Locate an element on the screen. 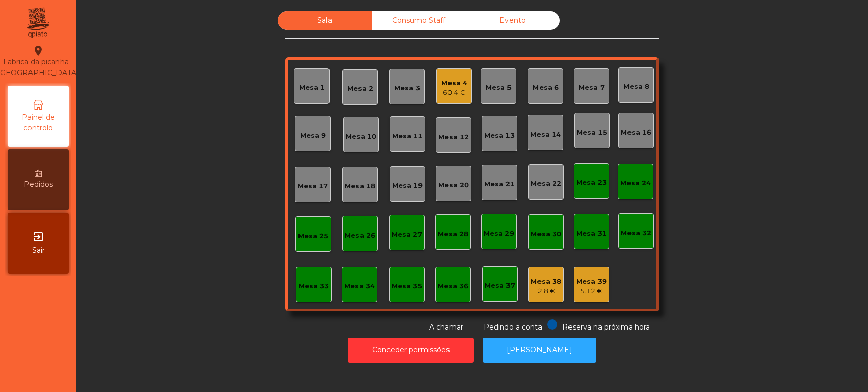  div: Mesa 26 is located at coordinates (360, 236).